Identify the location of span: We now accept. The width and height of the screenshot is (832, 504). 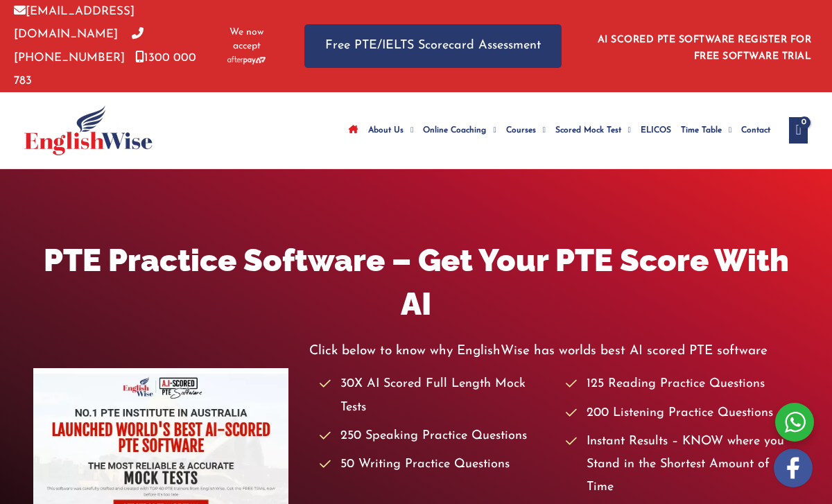
(247, 39).